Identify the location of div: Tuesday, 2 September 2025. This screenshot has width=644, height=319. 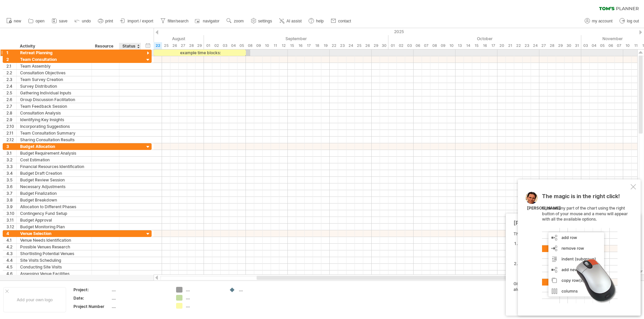
(216, 45).